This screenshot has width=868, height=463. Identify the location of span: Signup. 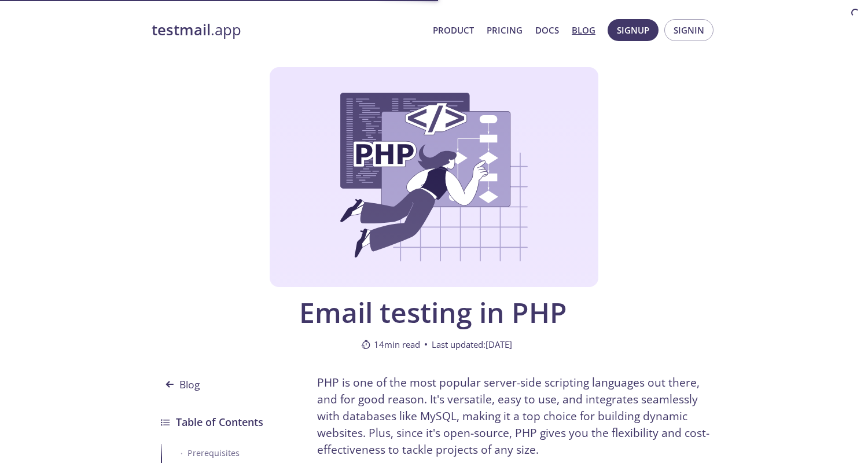
(633, 30).